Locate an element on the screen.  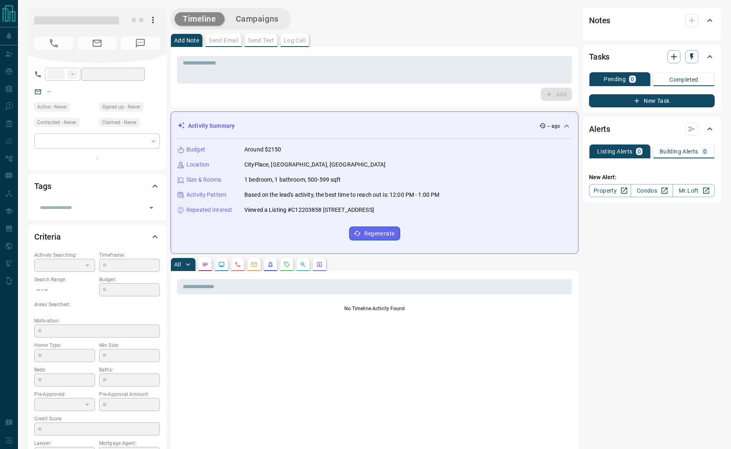
p: Activity Summary is located at coordinates (211, 126).